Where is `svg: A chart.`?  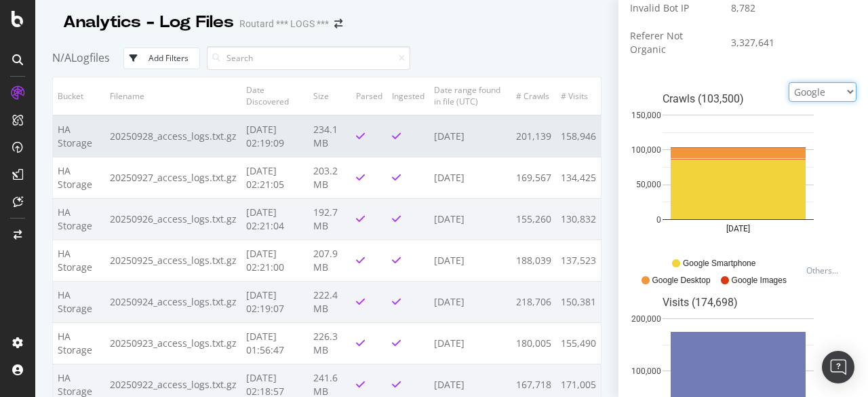
svg: A chart. is located at coordinates (738, 167).